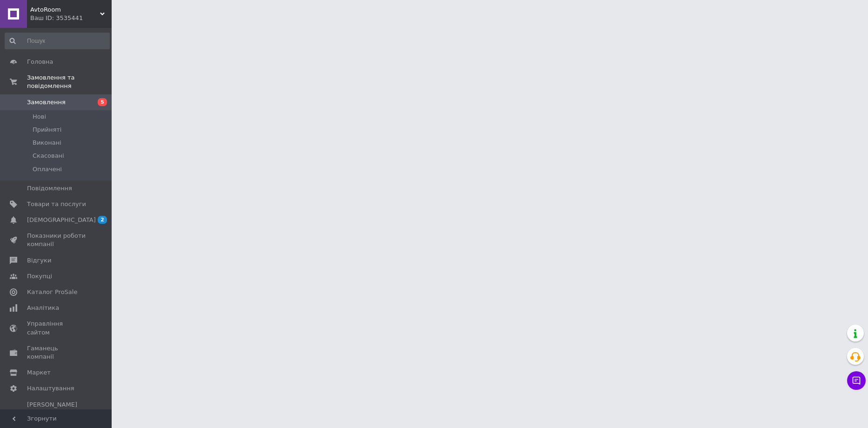  I want to click on span: Прийняті, so click(47, 130).